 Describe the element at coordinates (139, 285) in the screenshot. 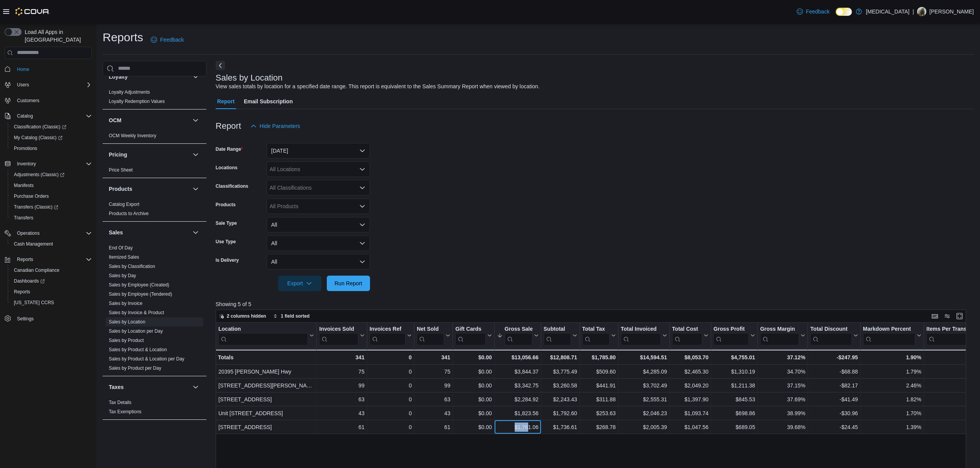

I see `span: Sales by Employee (Created)` at that location.